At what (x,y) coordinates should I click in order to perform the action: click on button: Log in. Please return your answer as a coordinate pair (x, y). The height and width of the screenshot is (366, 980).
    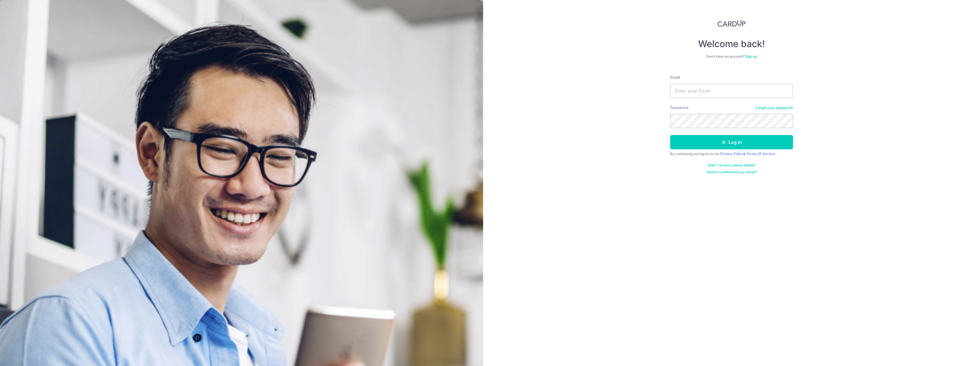
    Looking at the image, I should click on (731, 142).